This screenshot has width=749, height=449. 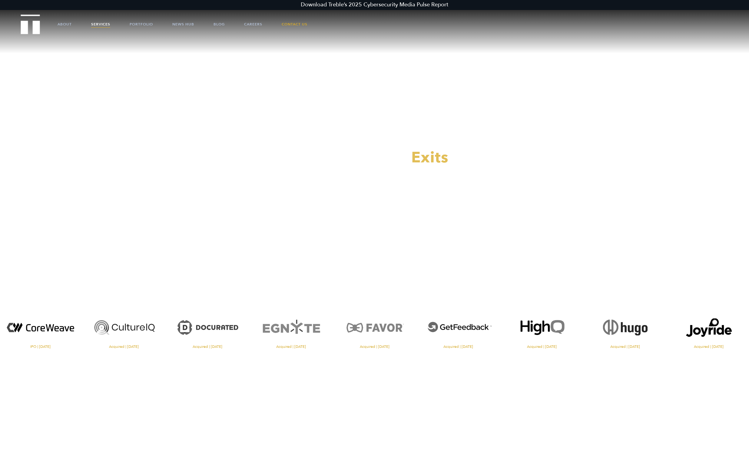 I want to click on img: Favor logo, so click(x=375, y=327).